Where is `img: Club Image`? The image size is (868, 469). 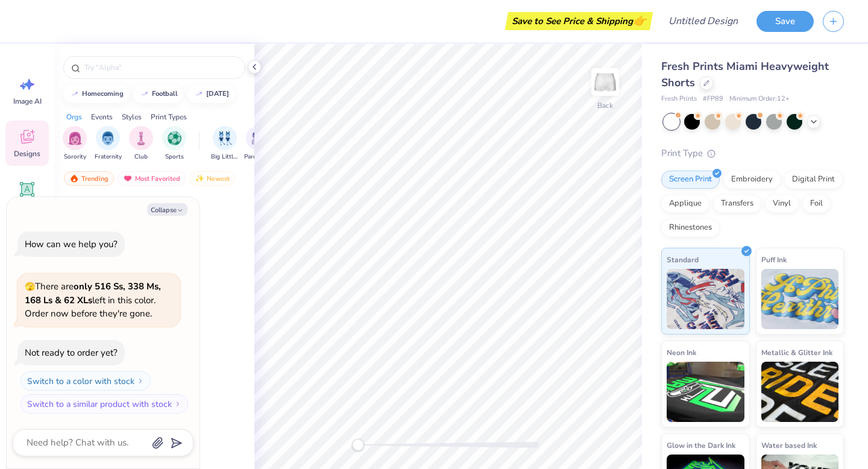 img: Club Image is located at coordinates (141, 138).